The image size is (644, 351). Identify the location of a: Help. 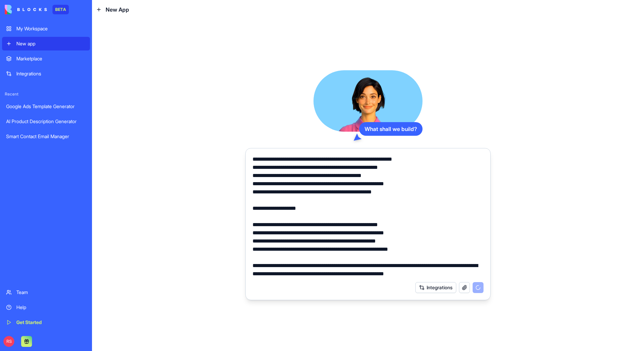
(46, 307).